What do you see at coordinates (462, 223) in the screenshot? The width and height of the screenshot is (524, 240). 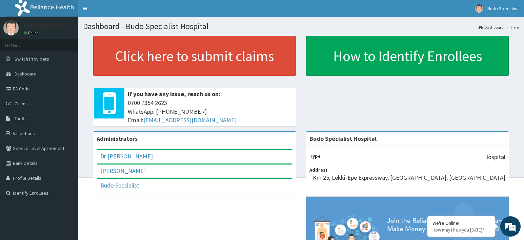 I see `div: We're Online!` at bounding box center [462, 223].